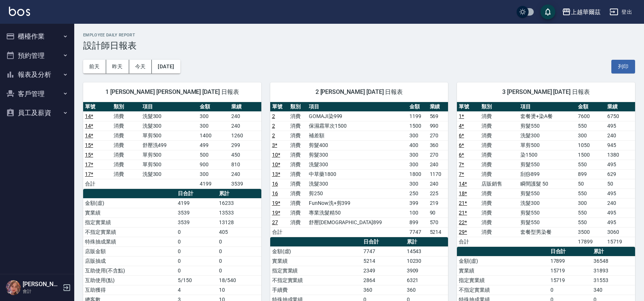 The width and height of the screenshot is (644, 301). I want to click on td: 專業洗髮精50, so click(357, 212).